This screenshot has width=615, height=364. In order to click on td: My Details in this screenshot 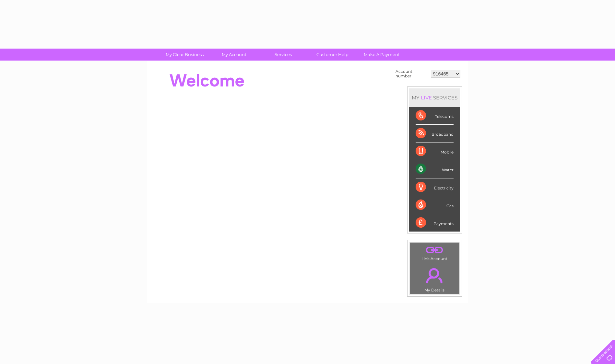, I will do `click(435, 279)`.